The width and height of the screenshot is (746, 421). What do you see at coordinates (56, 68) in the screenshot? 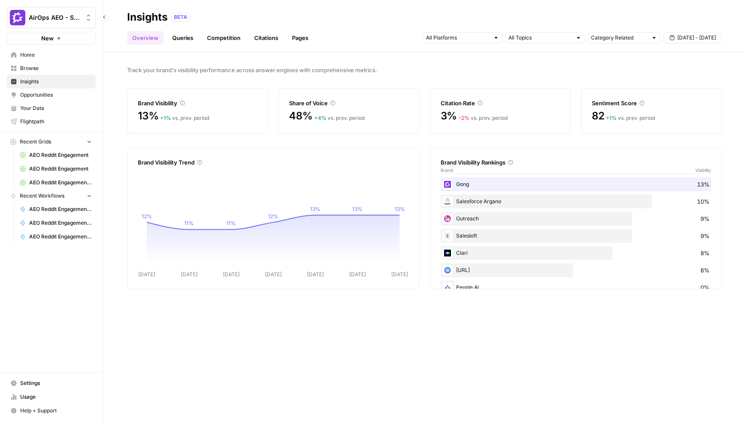
I see `span: Browse` at bounding box center [56, 68].